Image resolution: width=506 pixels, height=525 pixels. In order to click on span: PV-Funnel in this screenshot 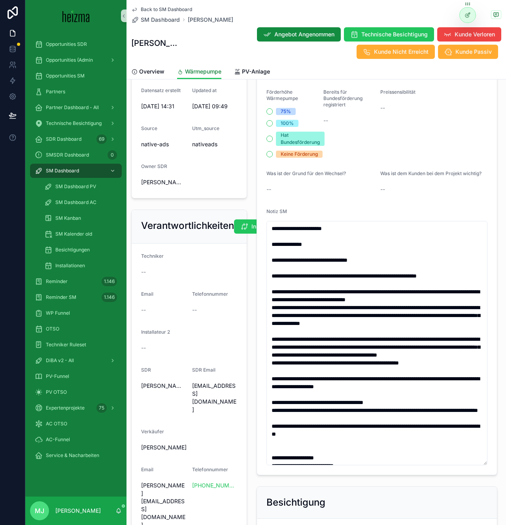, I will do `click(57, 376)`.